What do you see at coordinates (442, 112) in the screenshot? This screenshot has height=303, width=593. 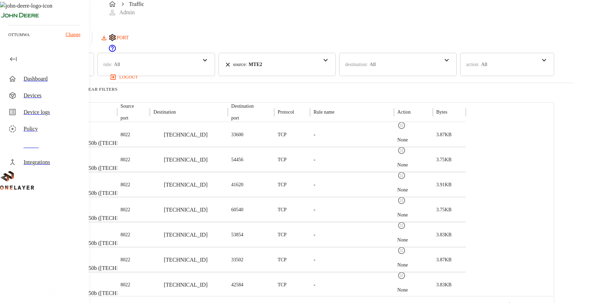 I see `p: Bytes` at bounding box center [442, 112].